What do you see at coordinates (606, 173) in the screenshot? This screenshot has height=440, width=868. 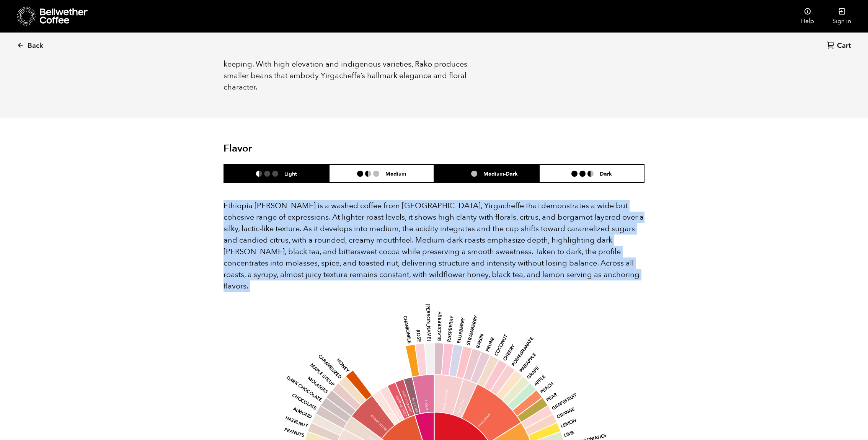 I see `h6: Dark` at bounding box center [606, 173].